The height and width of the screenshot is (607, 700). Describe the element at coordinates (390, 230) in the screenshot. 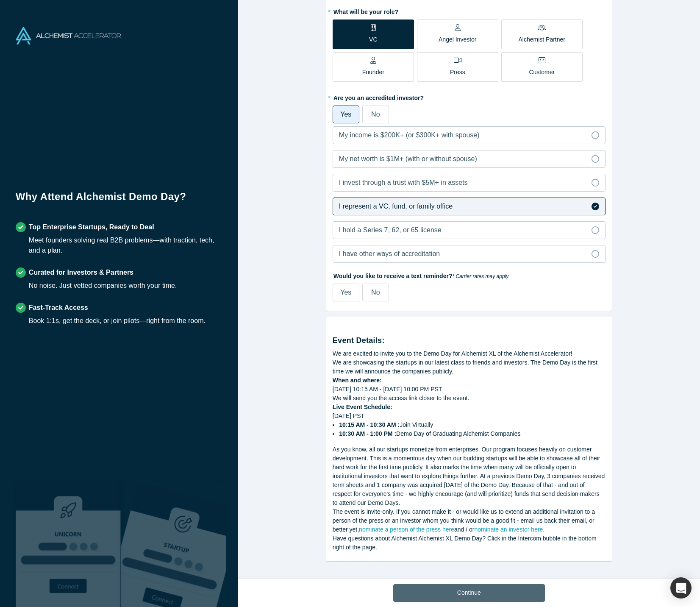

I see `span: I hold a Series 7, 62, or 65 license` at that location.